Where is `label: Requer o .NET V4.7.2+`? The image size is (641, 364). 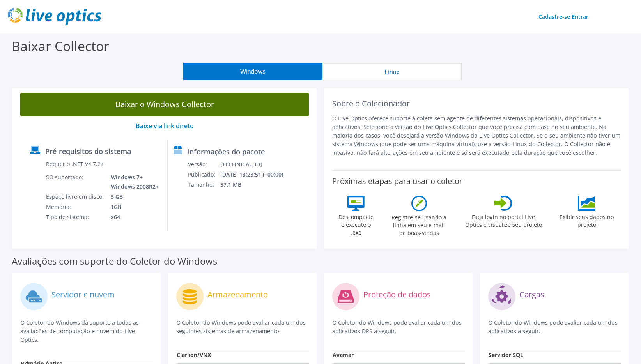 label: Requer o .NET V4.7.2+ is located at coordinates (75, 164).